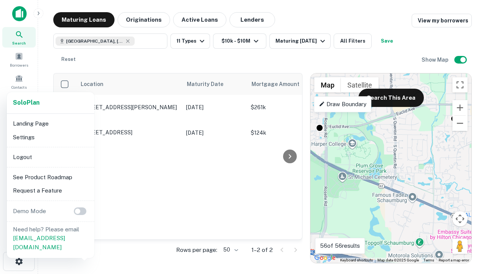  Describe the element at coordinates (51, 177) in the screenshot. I see `li: See Product Roadmap` at that location.